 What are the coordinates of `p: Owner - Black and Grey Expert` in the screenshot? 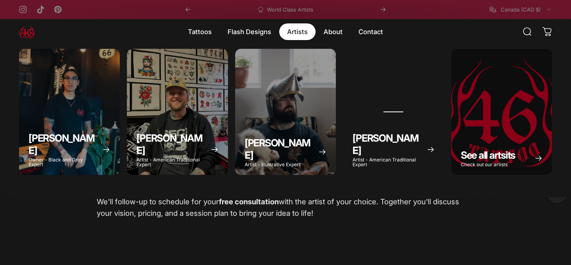 It's located at (62, 162).